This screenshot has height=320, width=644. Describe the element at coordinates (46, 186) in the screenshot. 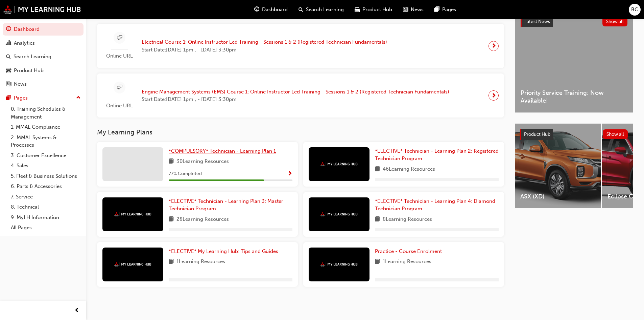

I see `a: 6. Parts & Accessories` at that location.